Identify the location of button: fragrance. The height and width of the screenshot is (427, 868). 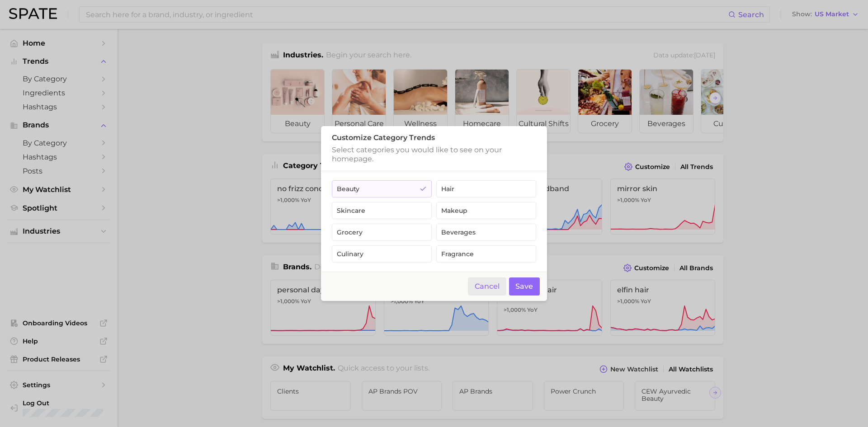
(486, 254).